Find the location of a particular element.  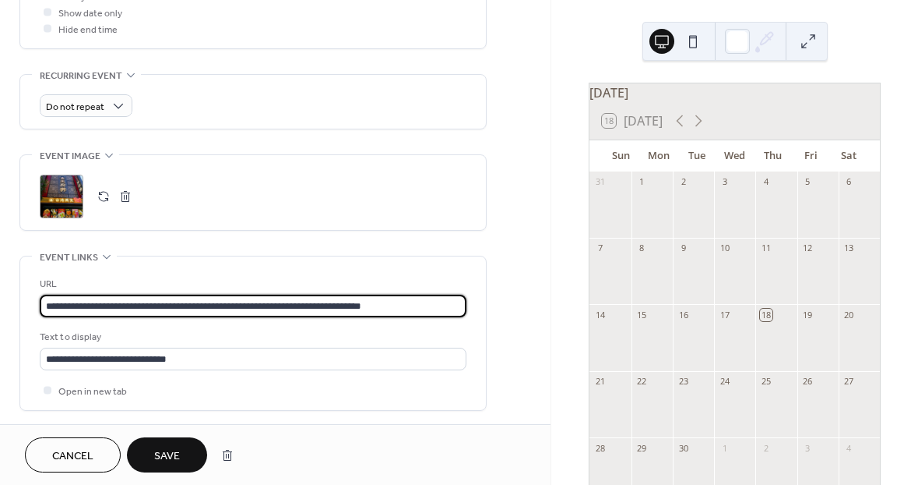

div: 25 is located at coordinates (766, 381).